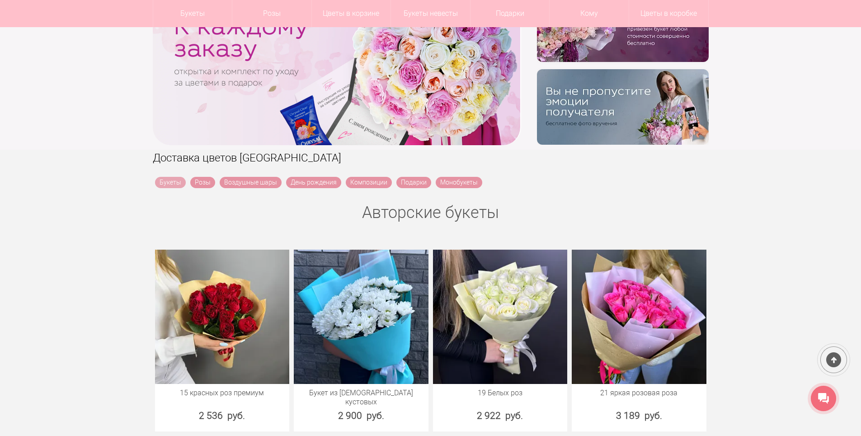  Describe the element at coordinates (222, 415) in the screenshot. I see `div: 2 536 руб.` at that location.